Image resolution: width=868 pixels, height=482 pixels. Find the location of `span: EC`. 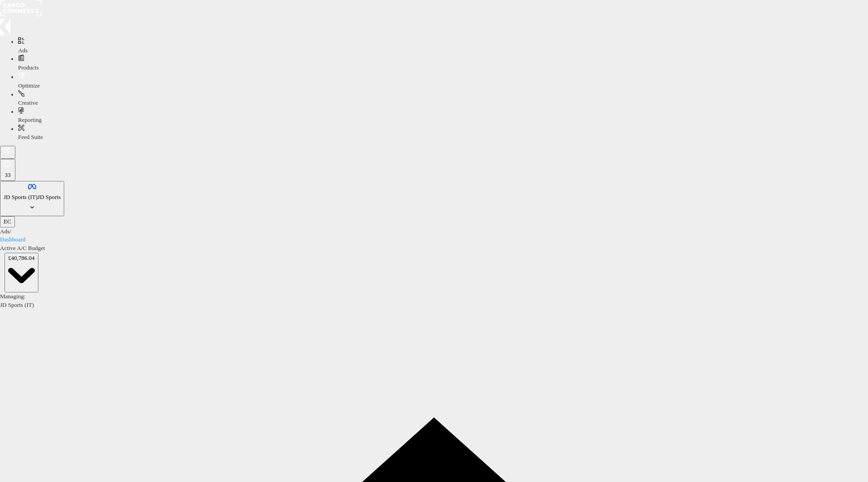

span: EC is located at coordinates (7, 221).